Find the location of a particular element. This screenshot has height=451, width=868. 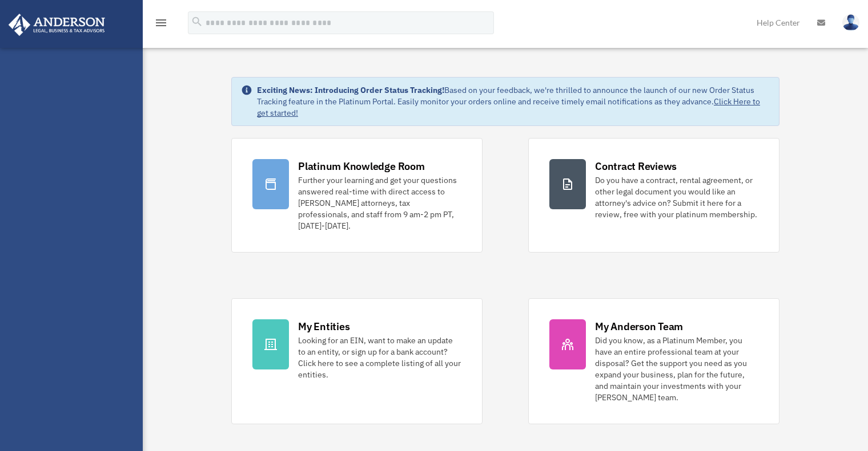

div: Platinum Knowledge Room is located at coordinates (361, 166).